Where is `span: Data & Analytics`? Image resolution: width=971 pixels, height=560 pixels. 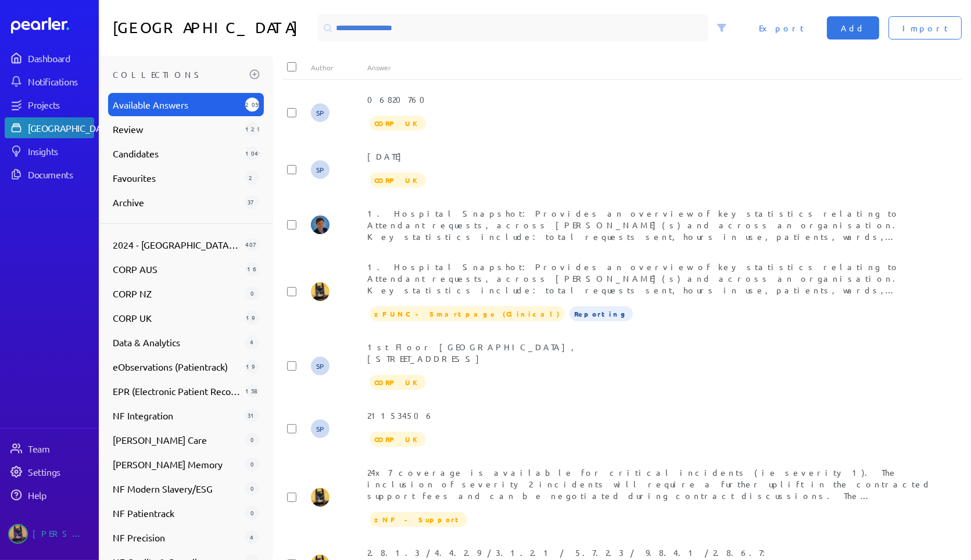 span: Data & Analytics is located at coordinates (176, 342).